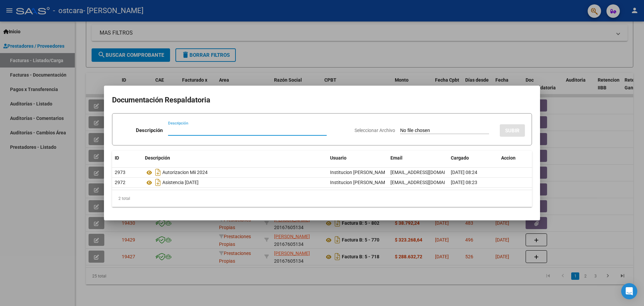  What do you see at coordinates (473, 158) in the screenshot?
I see `datatable-header-cell: Cargado` at bounding box center [473, 158].